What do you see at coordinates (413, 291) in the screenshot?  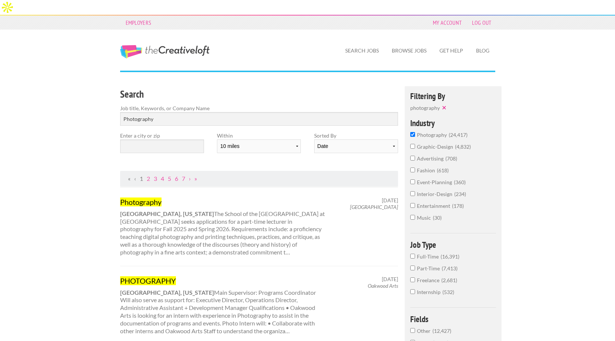 I see `input: Internship532` at bounding box center [413, 291].